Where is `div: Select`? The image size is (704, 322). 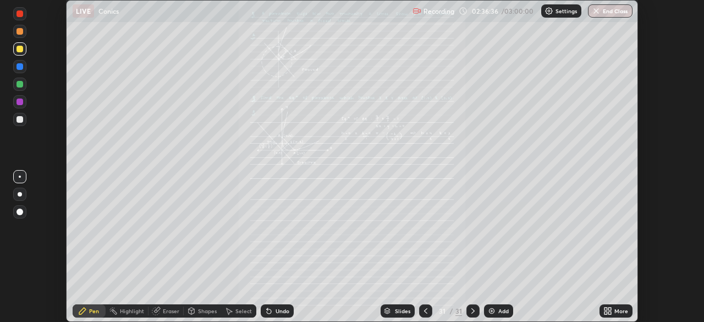 div: Select is located at coordinates (243, 311).